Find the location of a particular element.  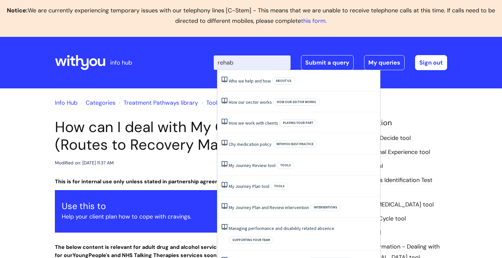

strong: This is for internal use only unless stated in partnership agreements. is located at coordinates (144, 182).